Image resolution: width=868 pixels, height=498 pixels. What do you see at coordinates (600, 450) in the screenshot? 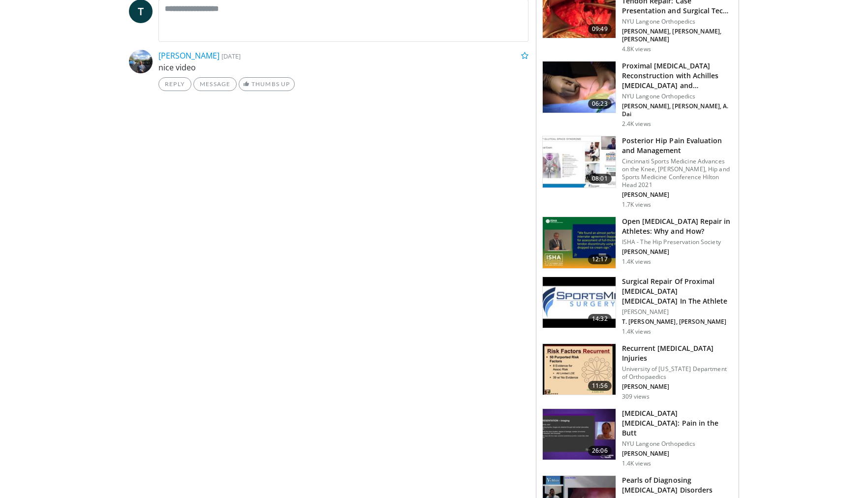
I see `span: 26:06` at bounding box center [600, 450].